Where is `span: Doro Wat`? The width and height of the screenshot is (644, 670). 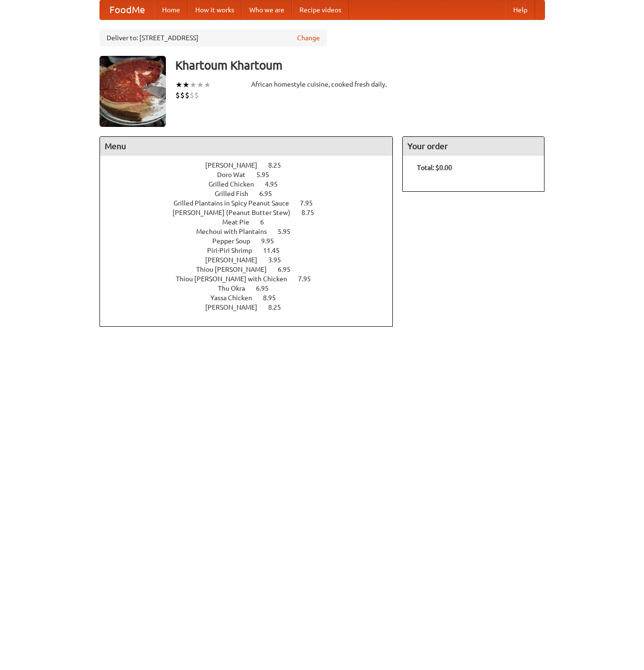 span: Doro Wat is located at coordinates (236, 175).